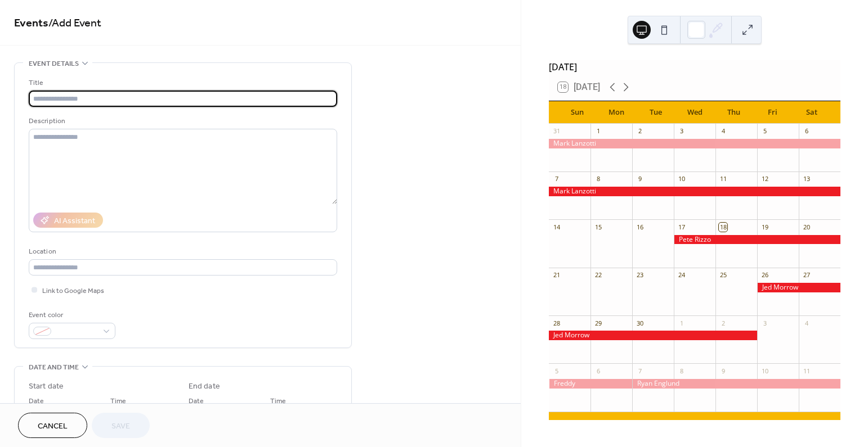 This screenshot has height=447, width=868. Describe the element at coordinates (590, 384) in the screenshot. I see `div: Freddy` at that location.